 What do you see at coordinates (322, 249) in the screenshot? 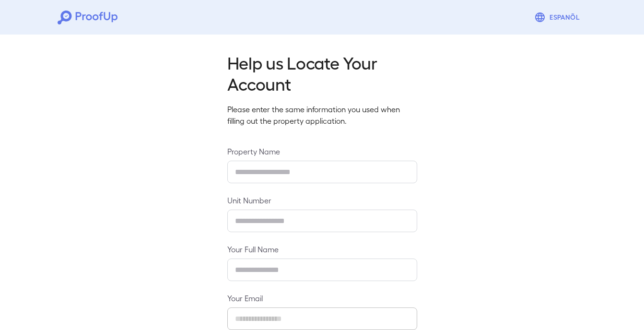
I see `label: Your Full Name` at bounding box center [322, 249].